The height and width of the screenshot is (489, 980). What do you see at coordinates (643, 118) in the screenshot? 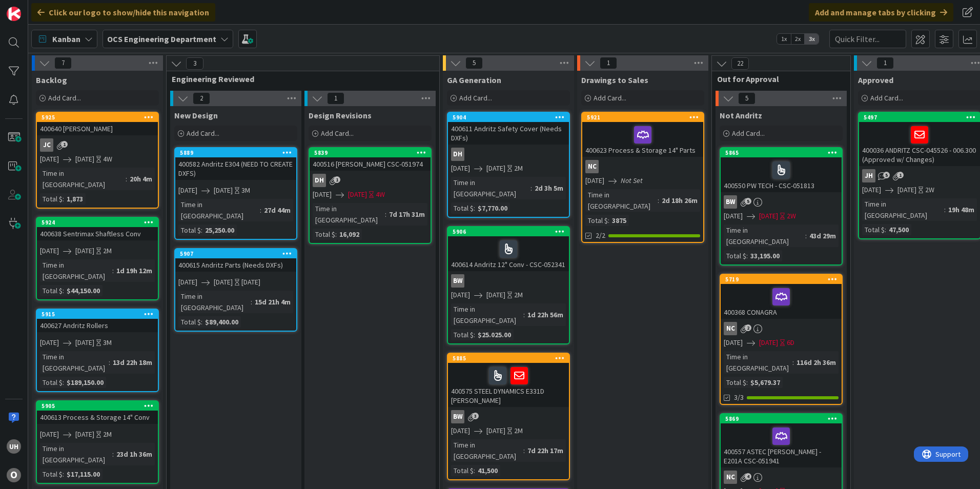
I see `div: 5921` at bounding box center [643, 118].